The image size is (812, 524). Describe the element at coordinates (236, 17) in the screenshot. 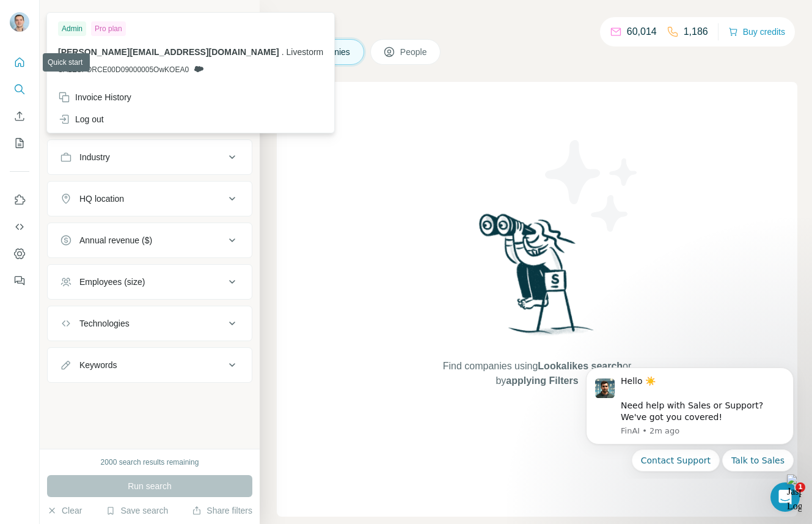

I see `button: Hide` at that location.